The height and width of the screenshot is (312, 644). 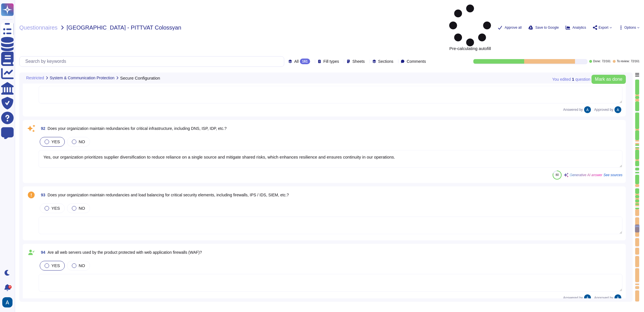 What do you see at coordinates (10, 287) in the screenshot?
I see `div: 9+` at bounding box center [10, 287].